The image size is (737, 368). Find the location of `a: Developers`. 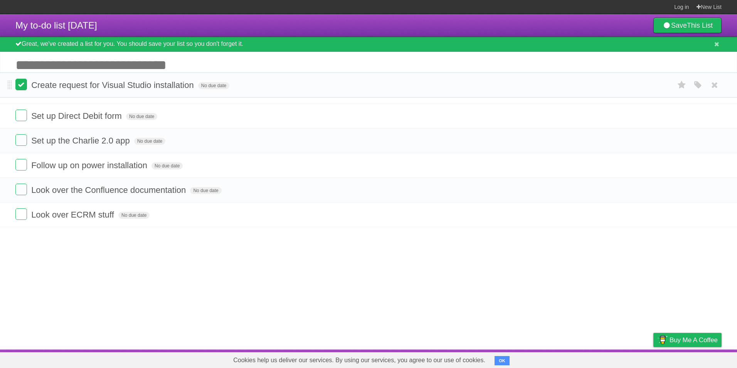

a: Developers is located at coordinates (592, 359).